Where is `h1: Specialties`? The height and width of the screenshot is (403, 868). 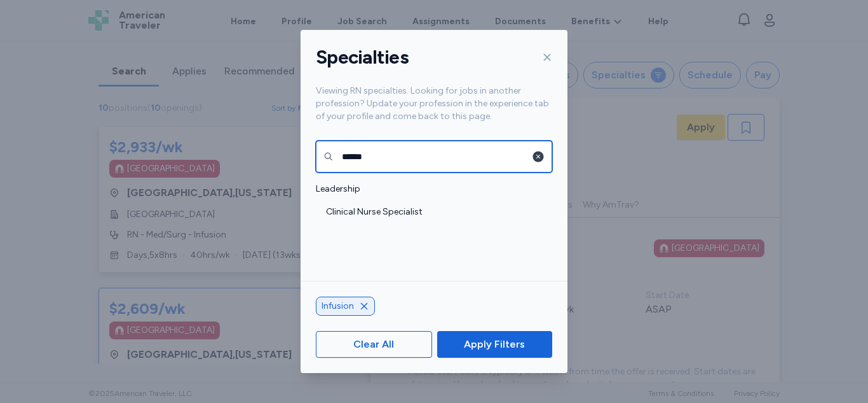 h1: Specialties is located at coordinates (362, 57).